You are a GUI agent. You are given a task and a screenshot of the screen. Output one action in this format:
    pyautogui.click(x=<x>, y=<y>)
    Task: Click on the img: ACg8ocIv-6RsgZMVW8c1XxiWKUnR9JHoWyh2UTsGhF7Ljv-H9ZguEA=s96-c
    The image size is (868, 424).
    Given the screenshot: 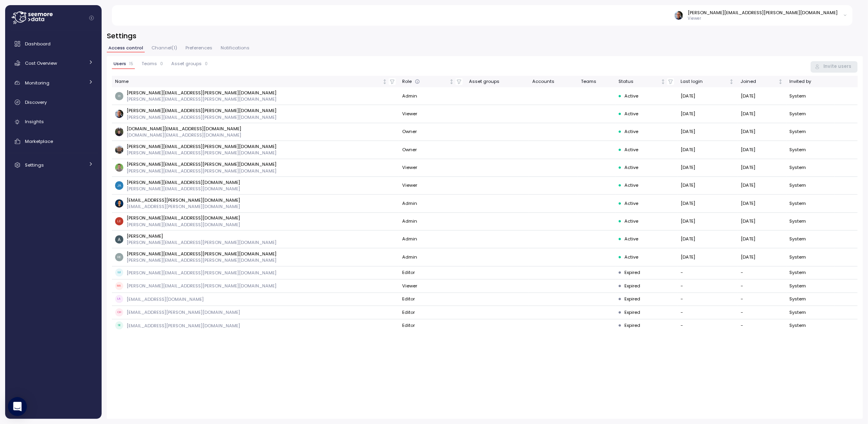 What is the action you would take?
    pyautogui.click(x=119, y=239)
    